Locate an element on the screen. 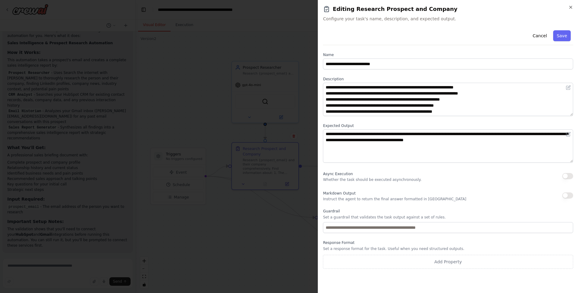 The height and width of the screenshot is (293, 578). span: Markdown Output is located at coordinates (339, 193).